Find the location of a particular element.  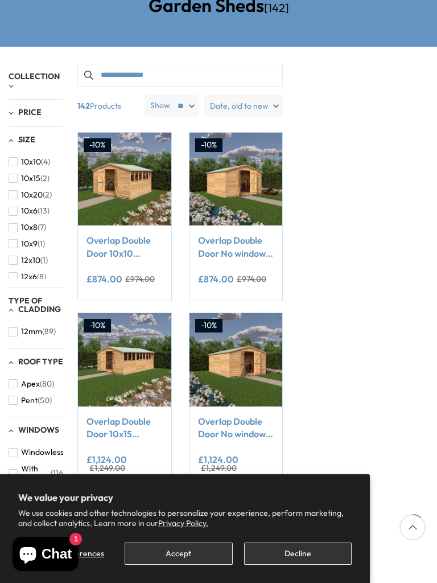

button: Pent is located at coordinates (30, 400).